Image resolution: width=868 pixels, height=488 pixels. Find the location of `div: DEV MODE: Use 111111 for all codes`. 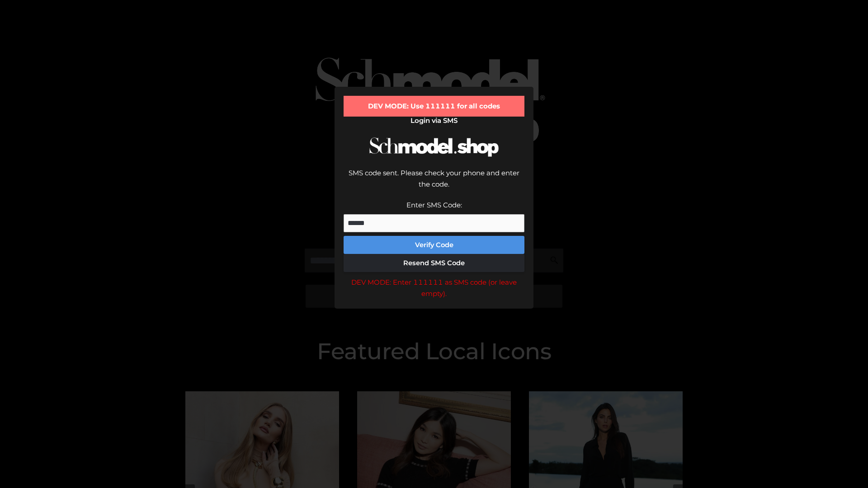

div: DEV MODE: Use 111111 for all codes is located at coordinates (434, 106).